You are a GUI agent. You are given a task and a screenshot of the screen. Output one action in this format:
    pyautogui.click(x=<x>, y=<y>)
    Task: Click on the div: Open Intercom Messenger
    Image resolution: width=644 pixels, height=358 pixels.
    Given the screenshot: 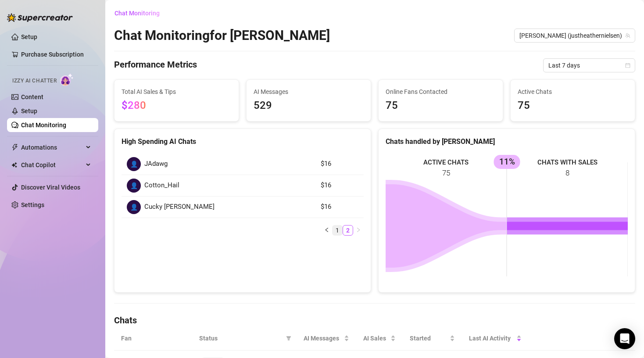 What is the action you would take?
    pyautogui.click(x=625, y=339)
    